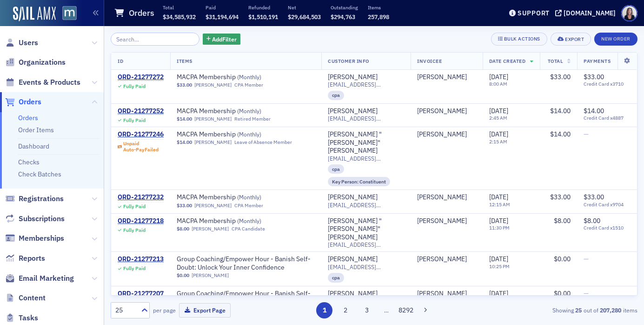 This screenshot has height=325, width=644. Describe the element at coordinates (498, 118) in the screenshot. I see `time: 2:45 AM` at that location.